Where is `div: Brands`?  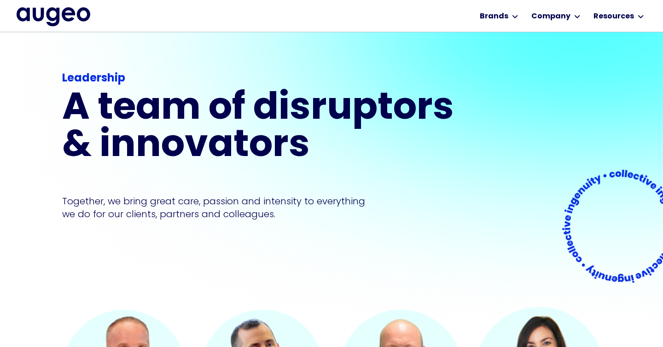 div: Brands is located at coordinates (494, 17).